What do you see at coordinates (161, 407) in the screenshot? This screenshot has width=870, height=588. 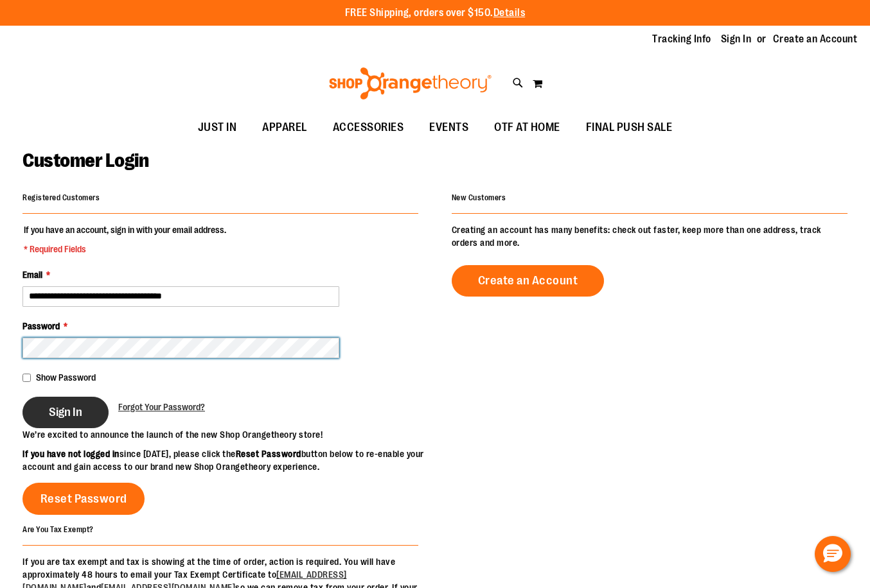 I see `a: Forgot Your Password?` at bounding box center [161, 407].